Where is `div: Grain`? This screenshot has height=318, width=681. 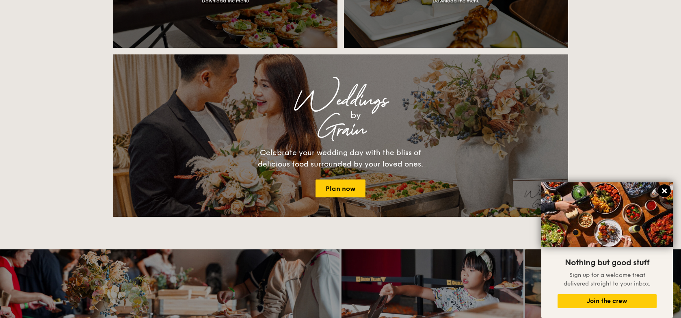 div: Grain is located at coordinates (341, 130).